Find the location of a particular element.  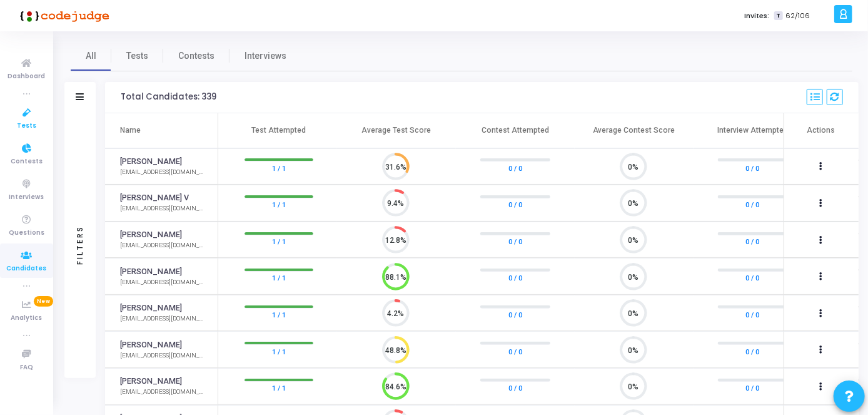

th: Actions is located at coordinates (822, 131).